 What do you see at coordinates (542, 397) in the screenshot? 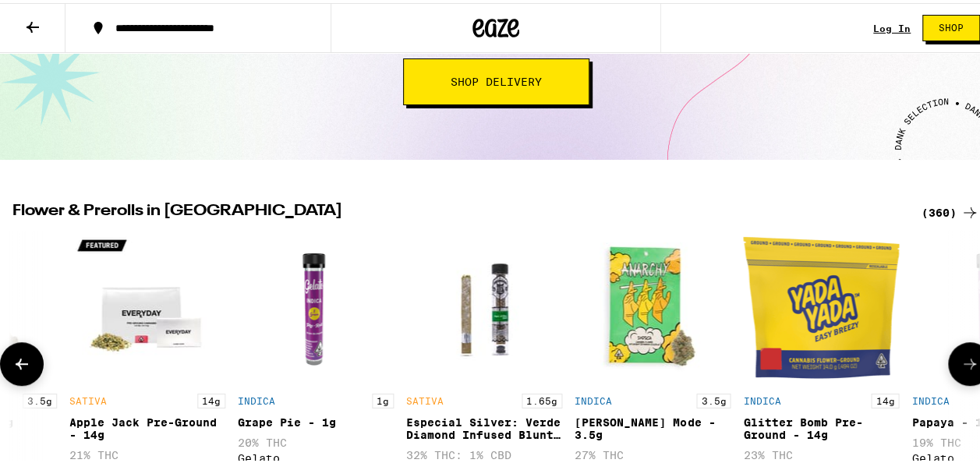
I see `p: 1.65g` at bounding box center [542, 397].